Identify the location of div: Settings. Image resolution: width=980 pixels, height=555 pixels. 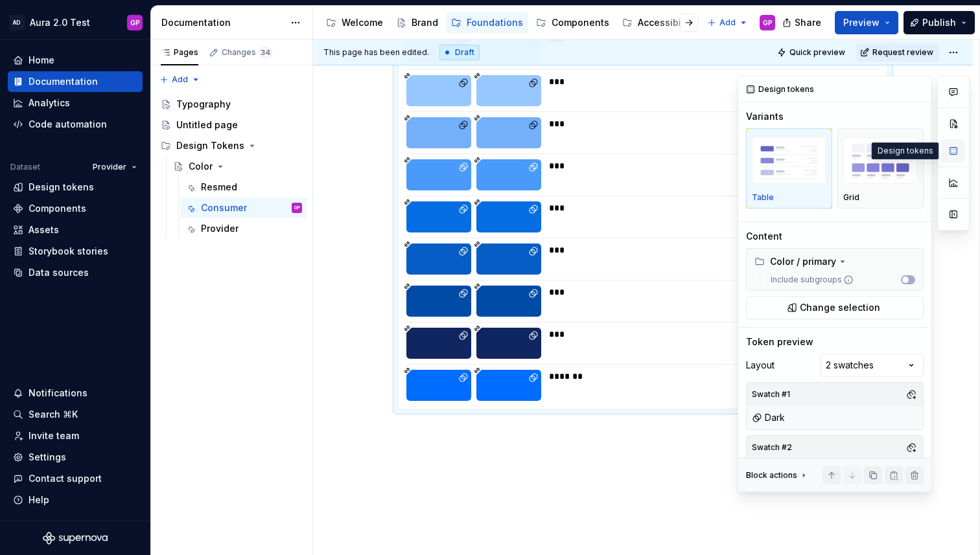
(48, 457).